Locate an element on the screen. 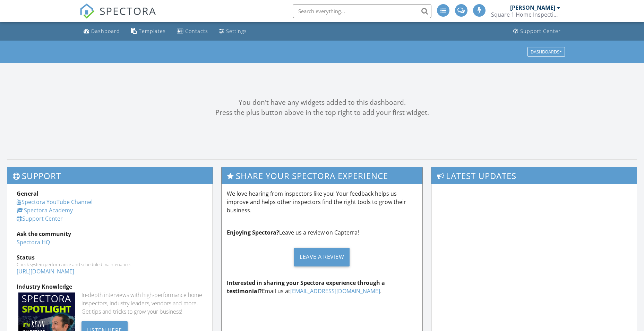 The width and height of the screenshot is (644, 331). img: The Best Home Inspection Software - Spectora is located at coordinates (87, 11).